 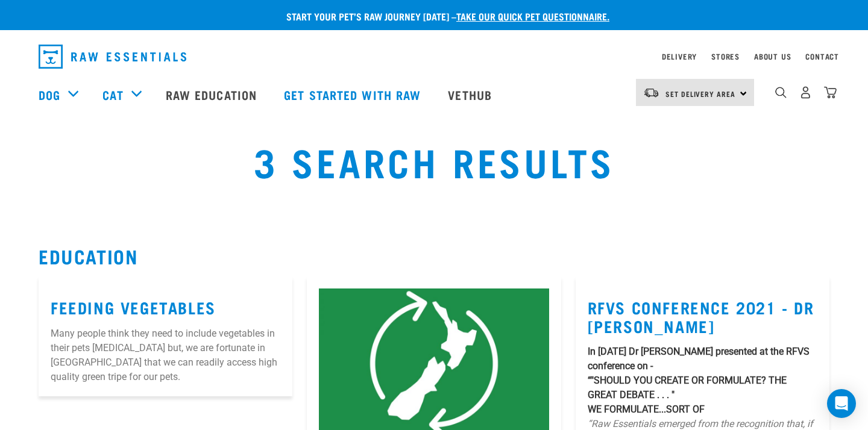 What do you see at coordinates (434, 57) in the screenshot?
I see `nav: dropdown navigation` at bounding box center [434, 57].